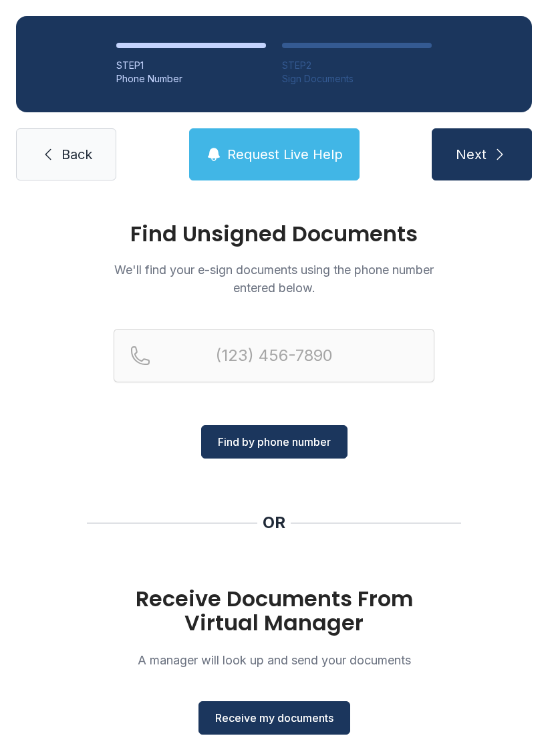 This screenshot has height=756, width=548. I want to click on span: Receive my documents, so click(274, 717).